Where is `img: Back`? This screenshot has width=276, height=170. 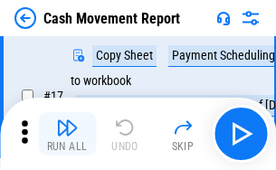 img: Back is located at coordinates (25, 18).